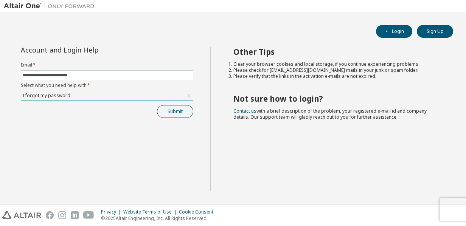  Describe the element at coordinates (435, 31) in the screenshot. I see `button: Sign Up` at that location.